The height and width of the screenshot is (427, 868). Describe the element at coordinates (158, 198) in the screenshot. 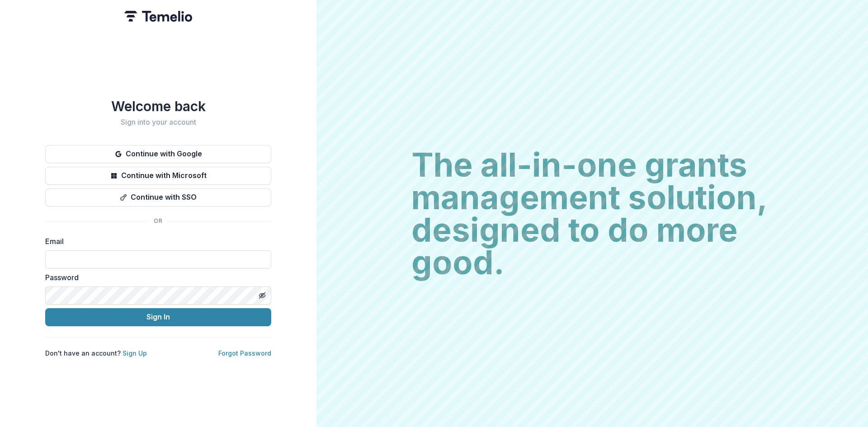

I see `button: Continue with SSO` at that location.